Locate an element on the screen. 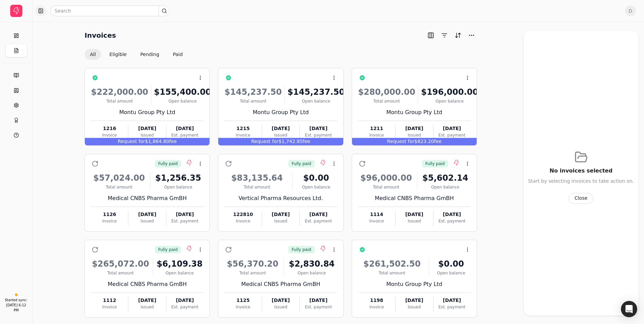 This screenshot has height=324, width=644. span: D is located at coordinates (631, 11).